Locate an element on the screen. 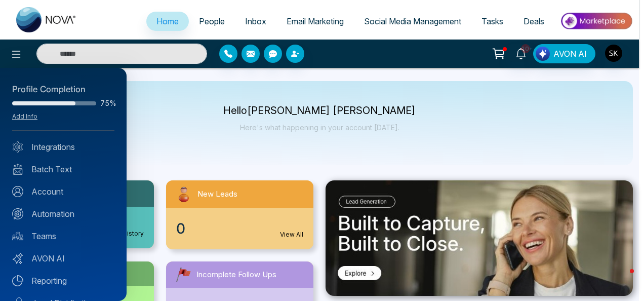 This screenshot has height=301, width=644. span: 75% is located at coordinates (108, 104).